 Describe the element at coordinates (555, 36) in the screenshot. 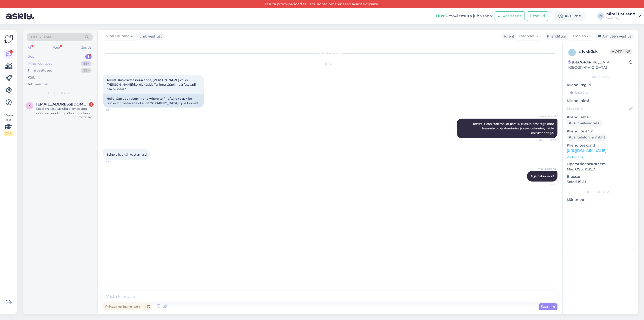

I see `div: Klienditugi` at that location.